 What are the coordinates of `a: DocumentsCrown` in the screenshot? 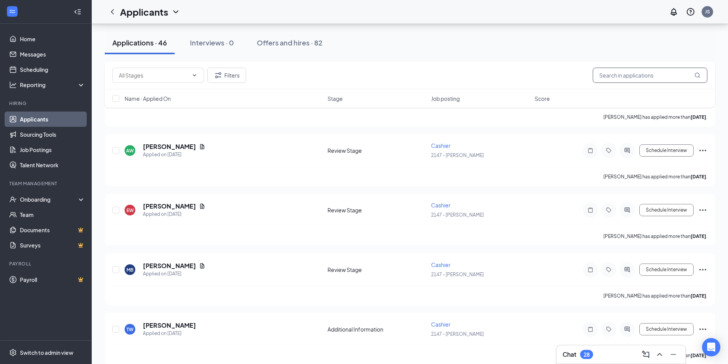 It's located at (52, 230).